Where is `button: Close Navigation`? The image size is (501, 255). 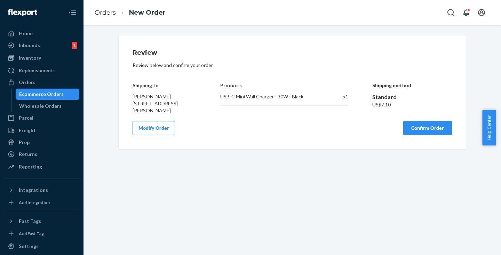
button: Close Navigation is located at coordinates (72, 13).